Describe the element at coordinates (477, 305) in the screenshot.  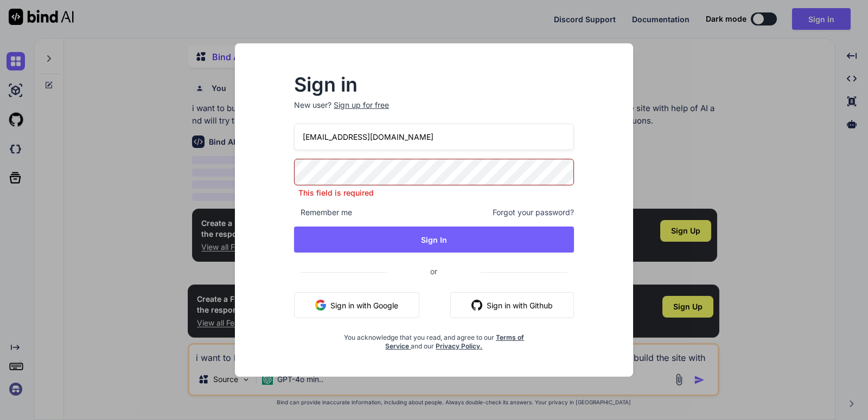
I see `img: github` at that location.